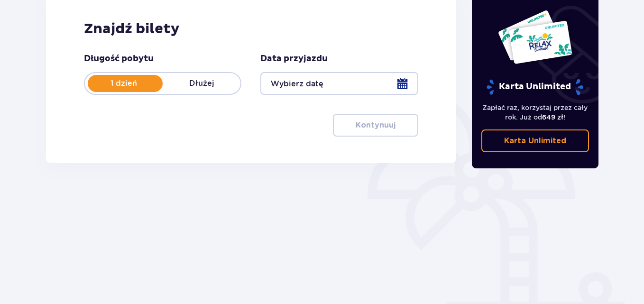 The width and height of the screenshot is (644, 304). What do you see at coordinates (201, 83) in the screenshot?
I see `p: Dłużej` at bounding box center [201, 83].